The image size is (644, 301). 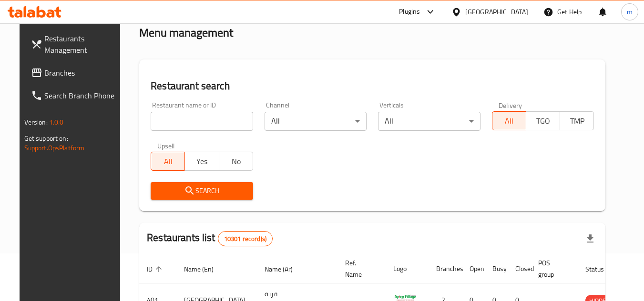 What do you see at coordinates (205, 270) in the screenshot?
I see `span: Name (En)` at bounding box center [205, 270].